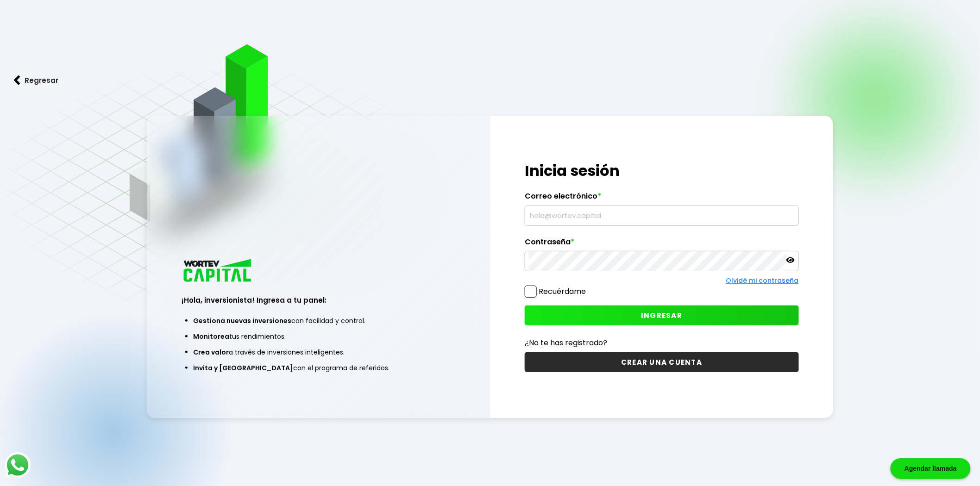  I want to click on button: CREAR UNA CUENTA, so click(662, 362).